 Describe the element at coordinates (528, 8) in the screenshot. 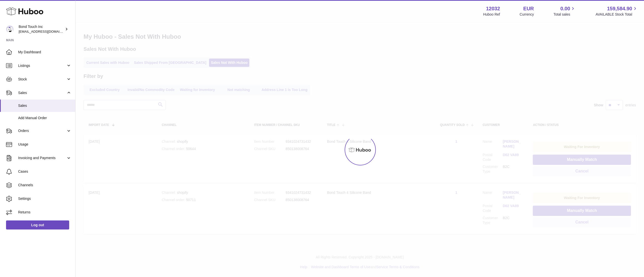

I see `strong: EUR` at that location.